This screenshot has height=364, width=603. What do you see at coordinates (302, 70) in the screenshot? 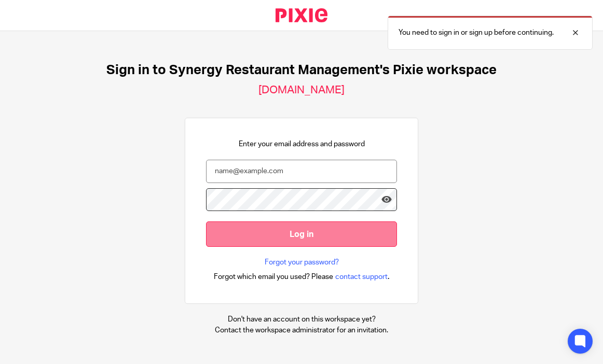
I see `h1: Sign in to Synergy Restaurant Management's Pixie workspace` at bounding box center [302, 70].